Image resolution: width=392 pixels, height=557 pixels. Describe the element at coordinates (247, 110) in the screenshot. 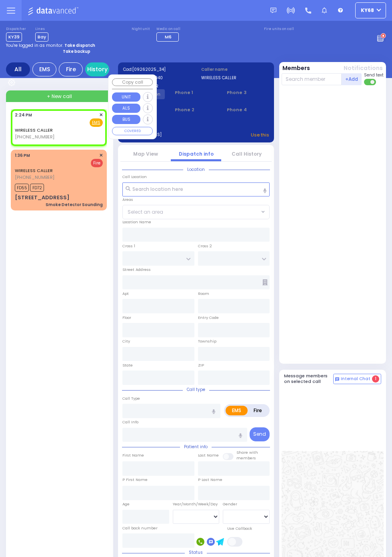

I see `span: Phone 4` at that location.